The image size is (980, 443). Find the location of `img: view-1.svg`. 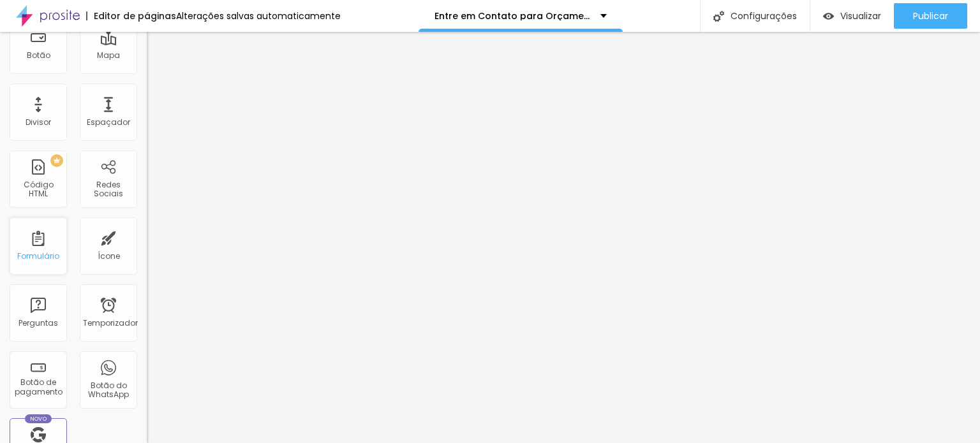

img: view-1.svg is located at coordinates (828, 16).